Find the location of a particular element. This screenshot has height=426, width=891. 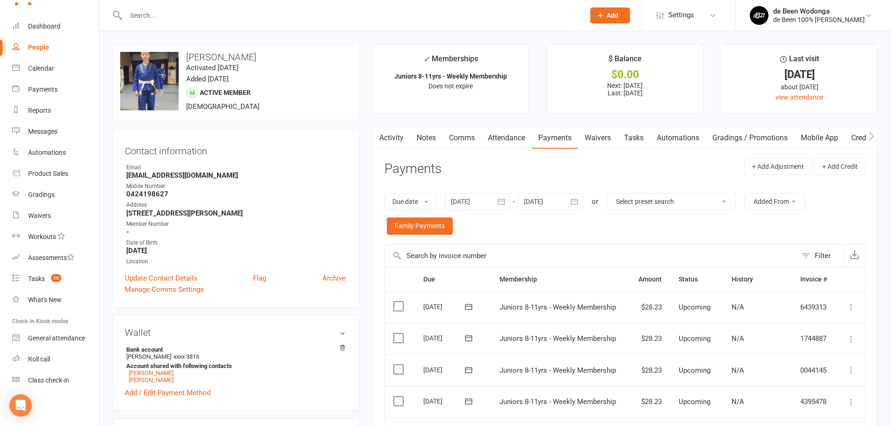

a: Messages is located at coordinates (55, 131).